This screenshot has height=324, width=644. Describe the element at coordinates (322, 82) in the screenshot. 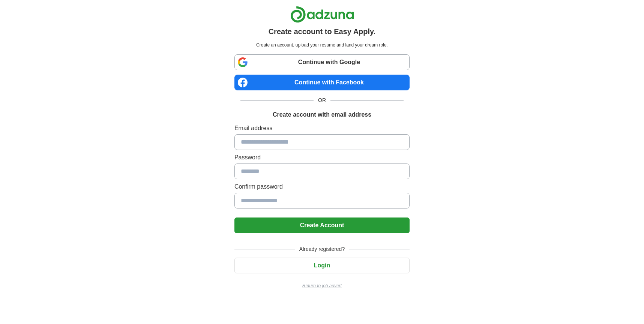

I see `a: Continue with Facebook` at that location.